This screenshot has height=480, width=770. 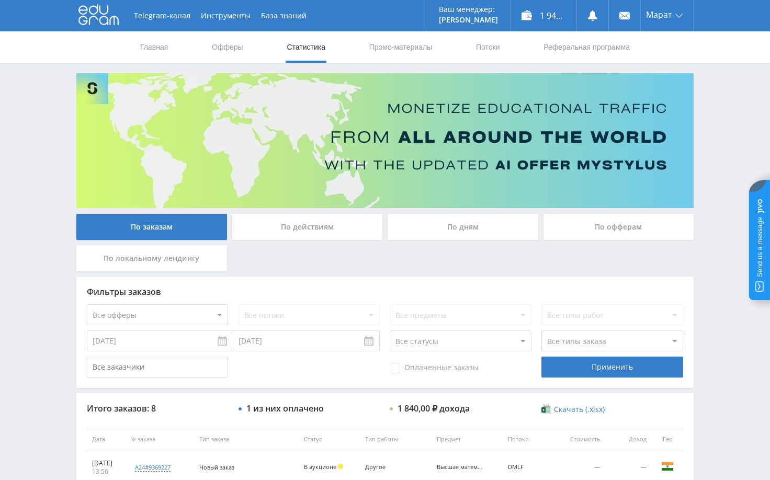 What do you see at coordinates (320, 466) in the screenshot?
I see `span: В аукционе` at bounding box center [320, 466].